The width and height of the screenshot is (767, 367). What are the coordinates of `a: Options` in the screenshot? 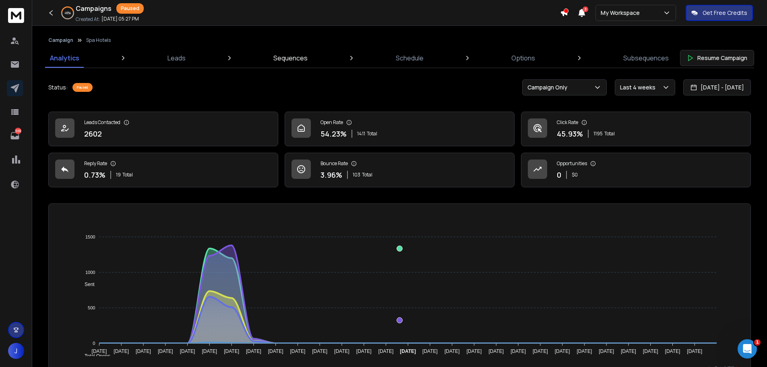 It's located at (523, 58).